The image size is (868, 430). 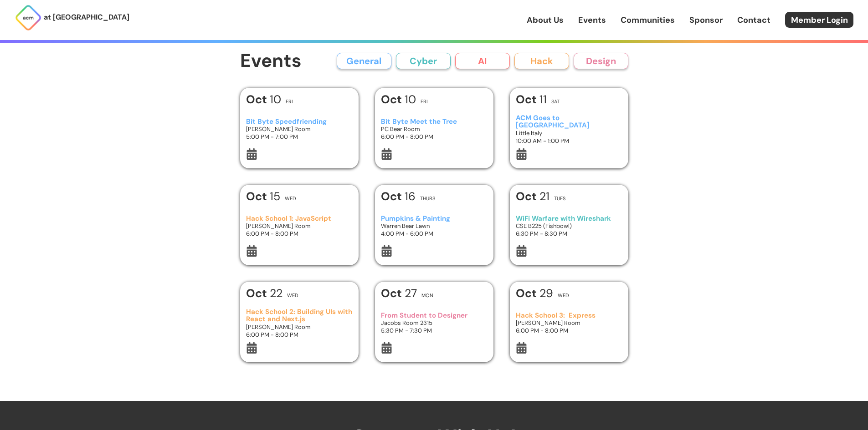 I want to click on a: About Us, so click(x=545, y=20).